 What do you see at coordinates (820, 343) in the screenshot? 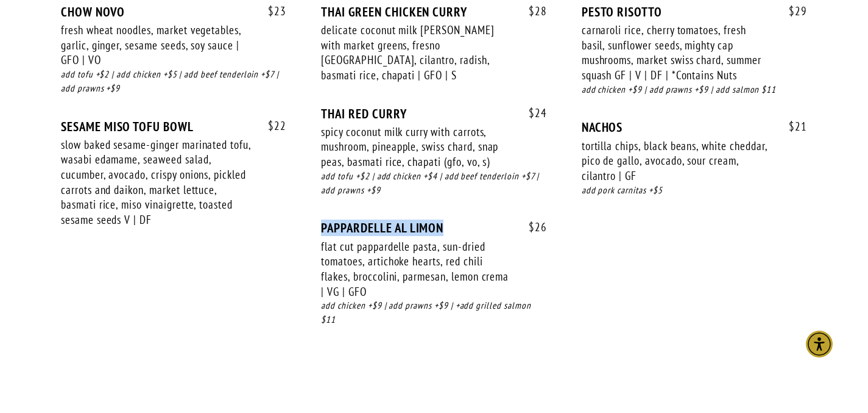
I see `div: Accessibility Menu` at bounding box center [820, 343].